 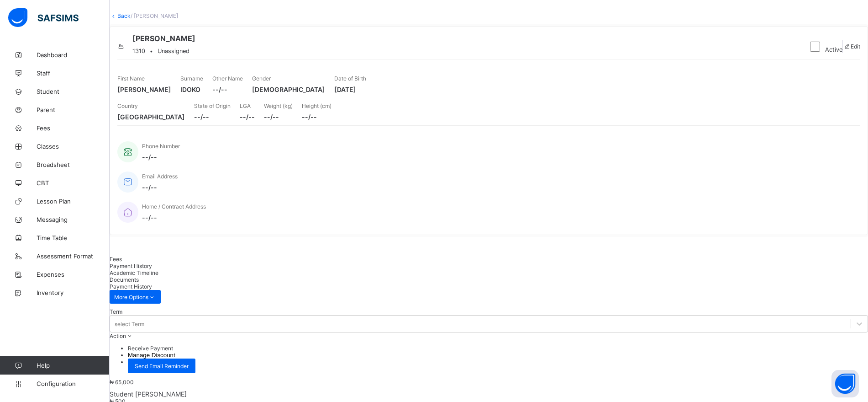 I want to click on span: Date of Birth, so click(x=350, y=78).